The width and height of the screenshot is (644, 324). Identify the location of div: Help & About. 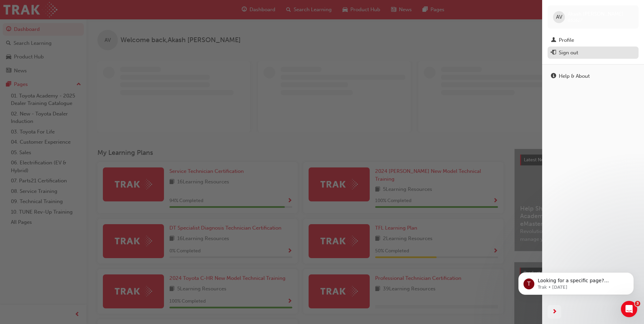
(574, 76).